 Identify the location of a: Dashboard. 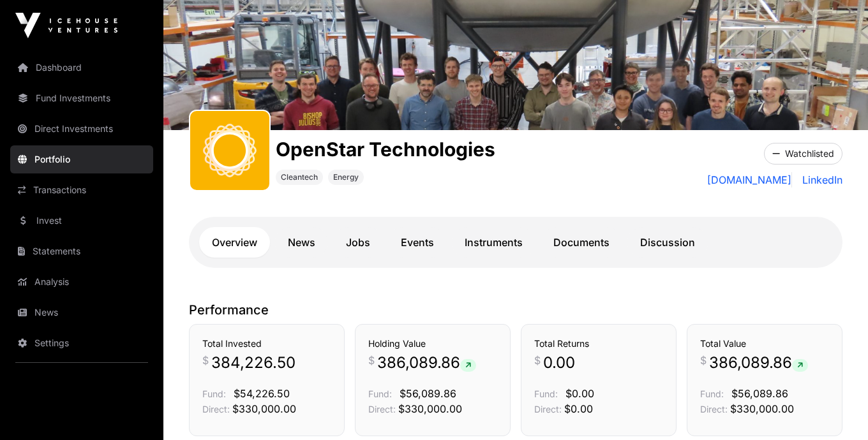
(82, 67).